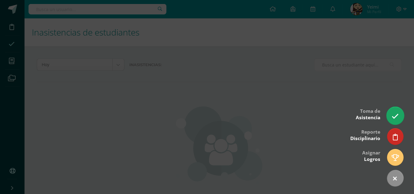 The image size is (414, 194). What do you see at coordinates (372, 159) in the screenshot?
I see `span: Logros` at bounding box center [372, 159].